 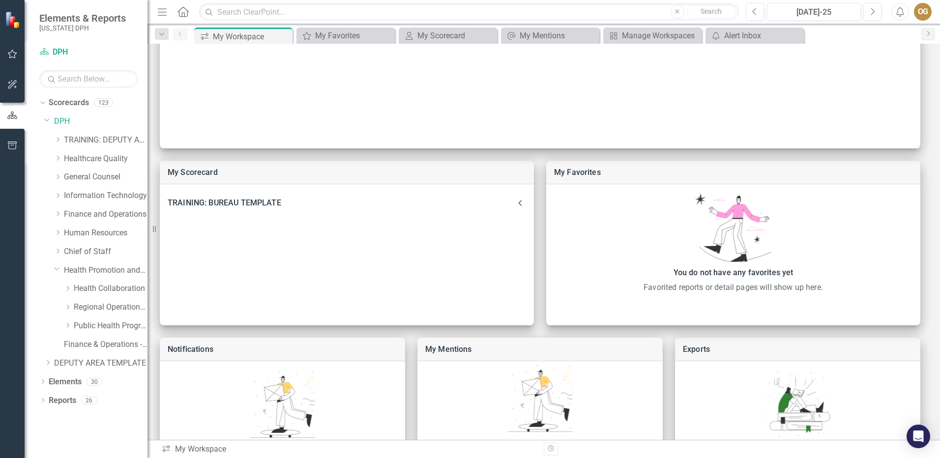 I want to click on a: Exports, so click(x=696, y=349).